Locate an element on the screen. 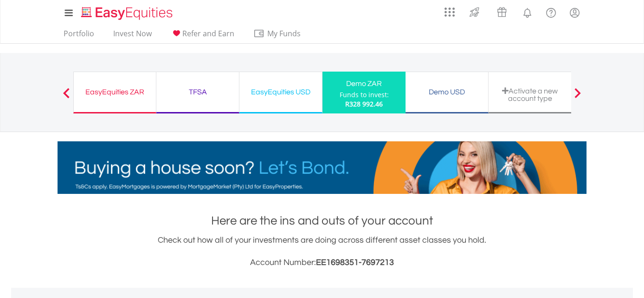 The width and height of the screenshot is (644, 298). a: AppsGrid is located at coordinates (450, 10).